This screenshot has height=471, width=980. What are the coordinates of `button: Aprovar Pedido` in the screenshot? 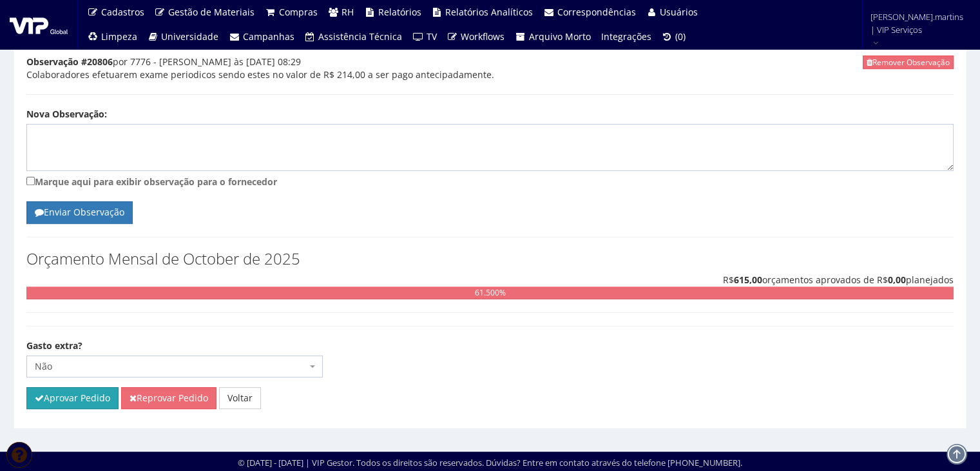 It's located at (72, 397).